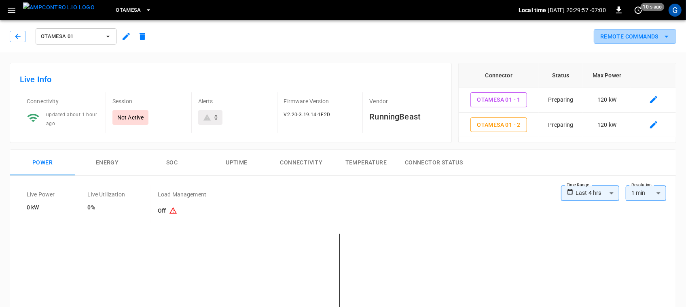 This screenshot has width=686, height=307. I want to click on button: OtaMesa 01 - 2, so click(499, 125).